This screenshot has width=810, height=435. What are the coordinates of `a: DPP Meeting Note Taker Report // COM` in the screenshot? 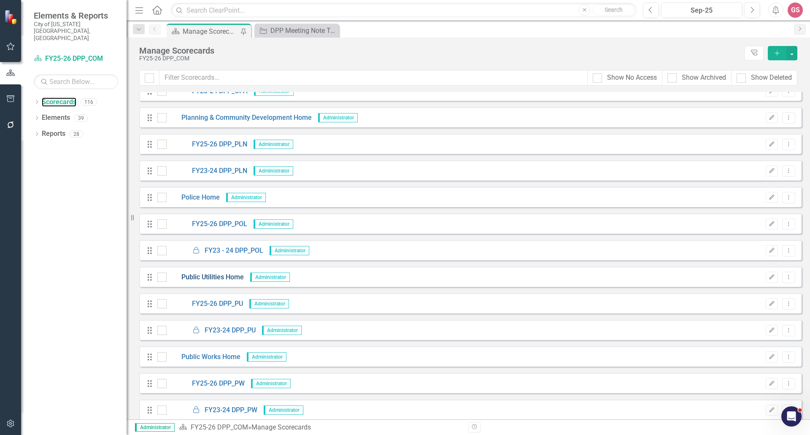 It's located at (297, 30).